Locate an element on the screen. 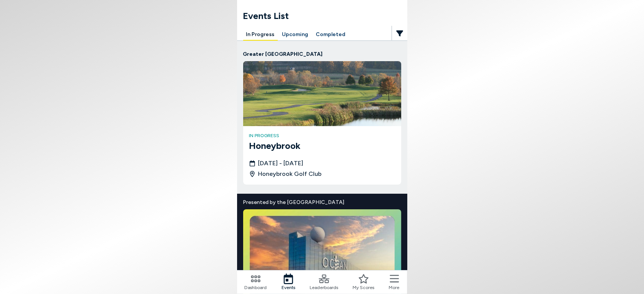  span: Dashboard is located at coordinates (256, 288).